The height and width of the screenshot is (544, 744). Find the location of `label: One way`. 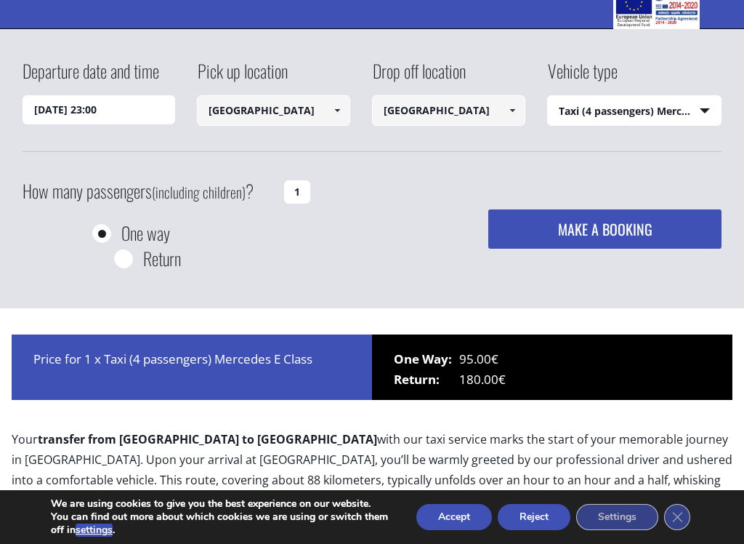

label: One way is located at coordinates (145, 233).